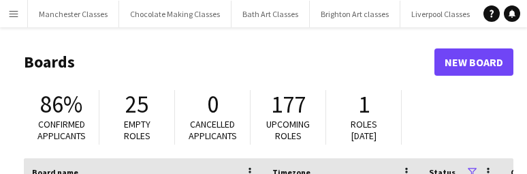  What do you see at coordinates (212, 104) in the screenshot?
I see `span: 0` at bounding box center [212, 104].